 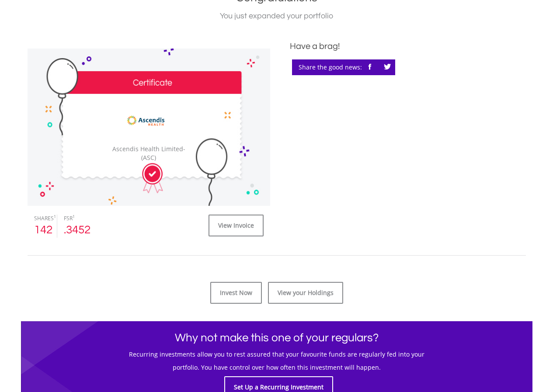 What do you see at coordinates (408, 47) in the screenshot?
I see `div: Have a brag!` at bounding box center [408, 47].